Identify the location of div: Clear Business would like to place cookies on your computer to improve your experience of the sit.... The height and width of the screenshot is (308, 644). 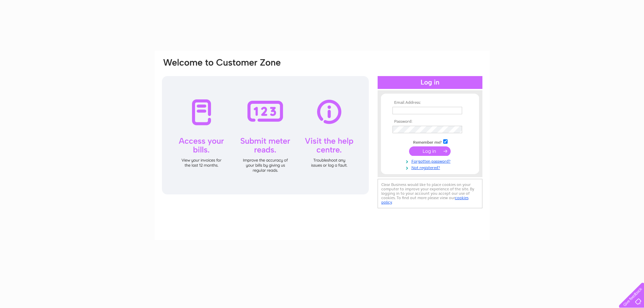
(430, 194).